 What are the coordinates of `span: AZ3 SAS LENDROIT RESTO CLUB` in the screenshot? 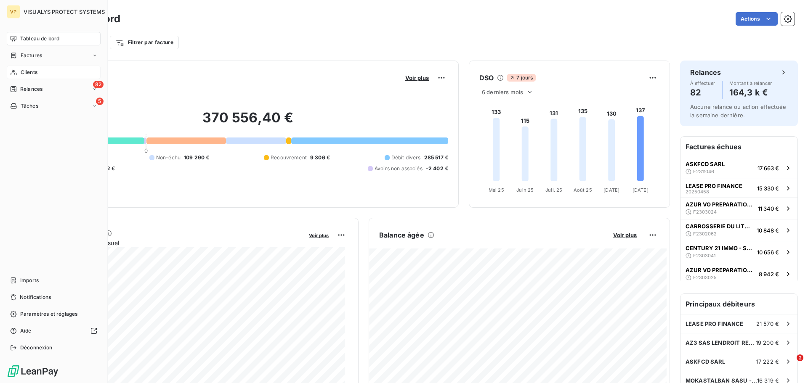 It's located at (720, 343).